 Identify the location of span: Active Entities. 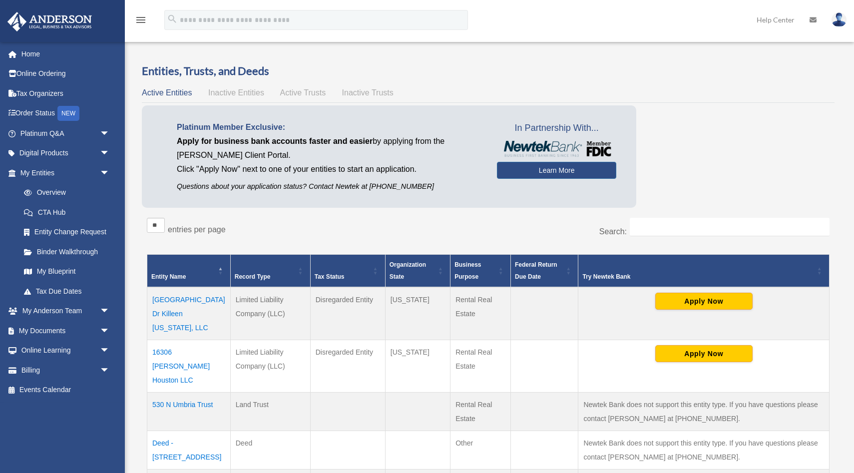
(167, 92).